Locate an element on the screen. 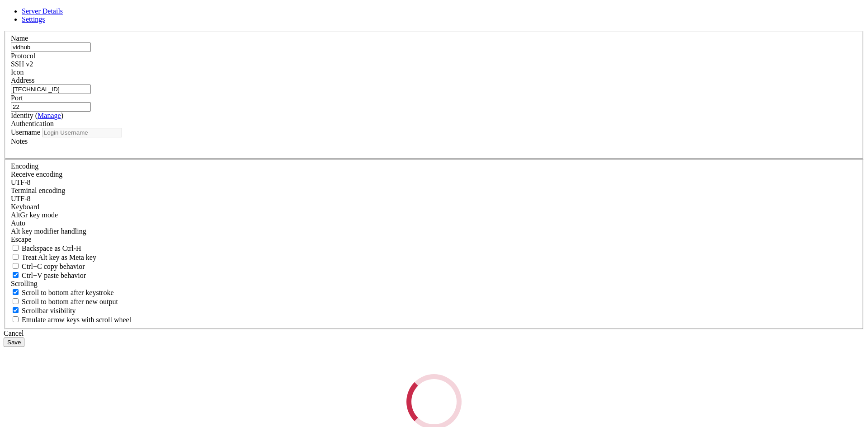 This screenshot has height=427, width=868. span: Emulate arrow keys with scroll wheel is located at coordinates (76, 319).